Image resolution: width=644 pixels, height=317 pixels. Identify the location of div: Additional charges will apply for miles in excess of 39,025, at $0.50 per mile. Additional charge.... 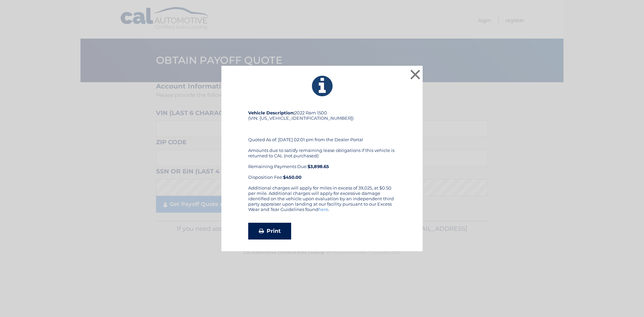
(322, 201).